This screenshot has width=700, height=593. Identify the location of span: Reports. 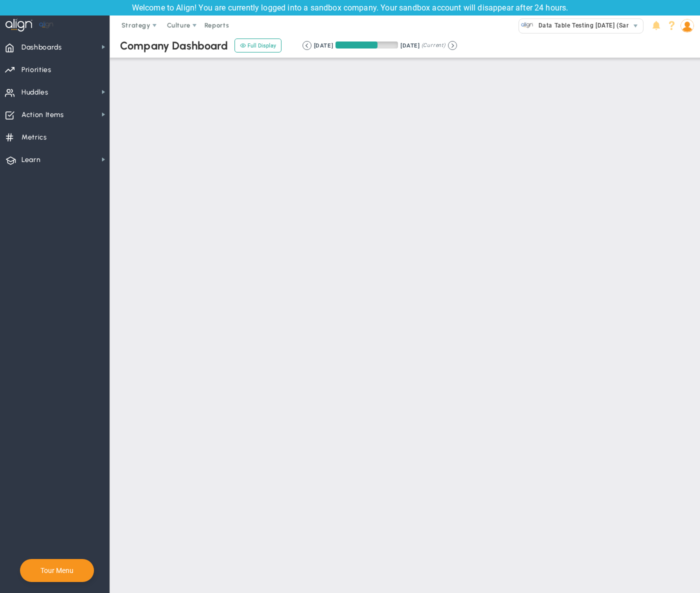
(217, 25).